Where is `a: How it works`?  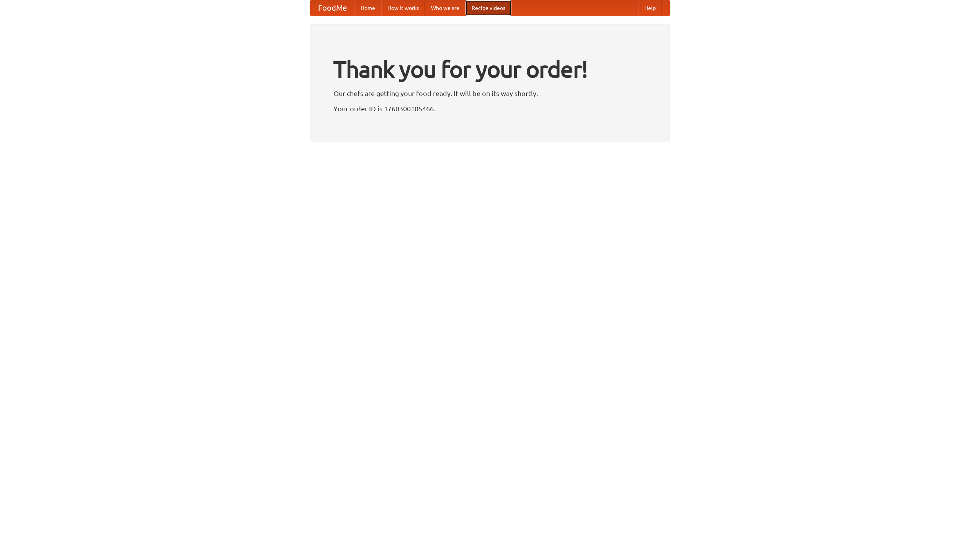
a: How it works is located at coordinates (403, 8).